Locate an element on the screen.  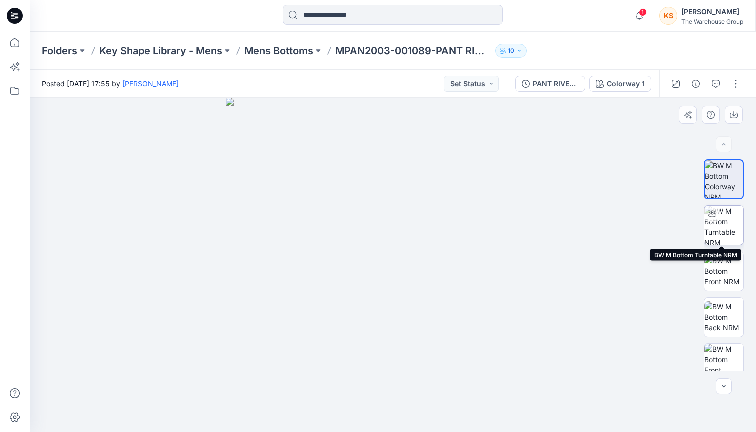
p: MPAN2003-001089-PANT RIVET WATER RESISTANT is located at coordinates (413, 51).